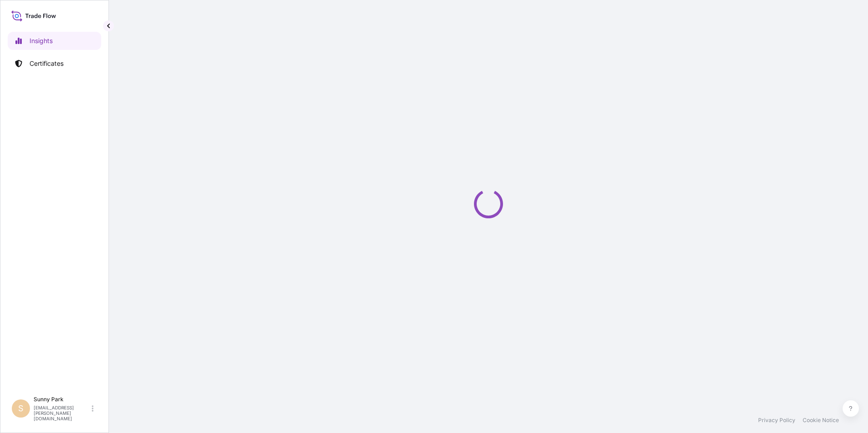 The image size is (868, 433). I want to click on a: Certificates, so click(54, 63).